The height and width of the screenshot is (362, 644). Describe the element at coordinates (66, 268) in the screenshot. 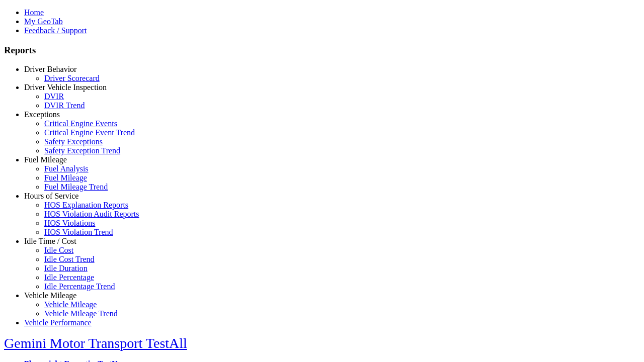

I see `a: Idle Duration` at that location.